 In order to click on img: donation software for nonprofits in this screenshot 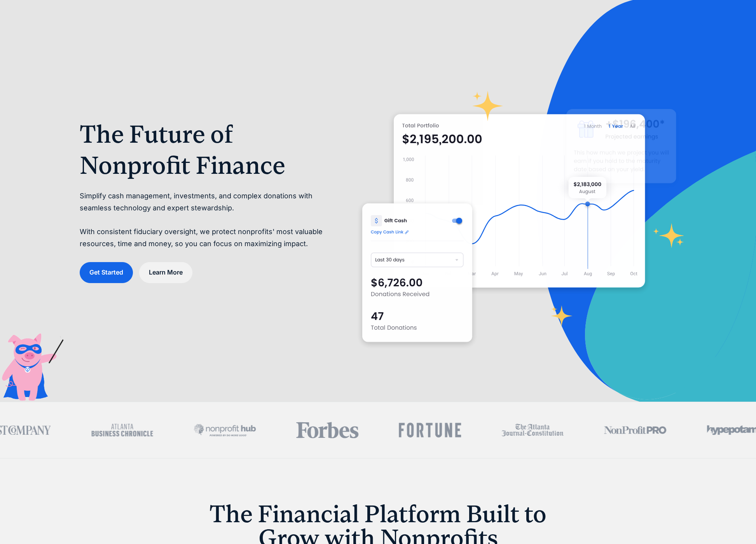, I will do `click(417, 273)`.